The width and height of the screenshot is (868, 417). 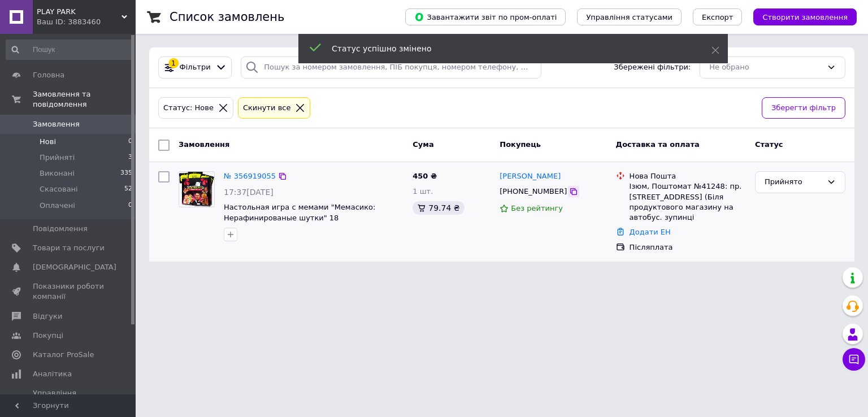 What do you see at coordinates (423, 144) in the screenshot?
I see `span: Cума` at bounding box center [423, 144].